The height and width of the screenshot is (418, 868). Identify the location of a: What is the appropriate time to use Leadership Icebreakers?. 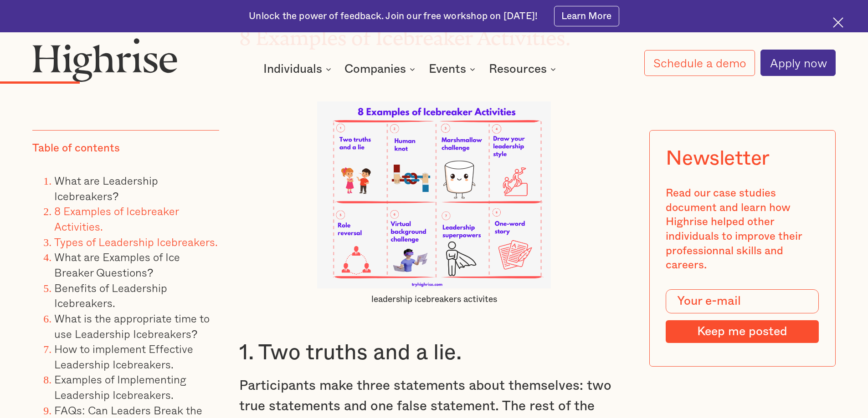
(132, 326).